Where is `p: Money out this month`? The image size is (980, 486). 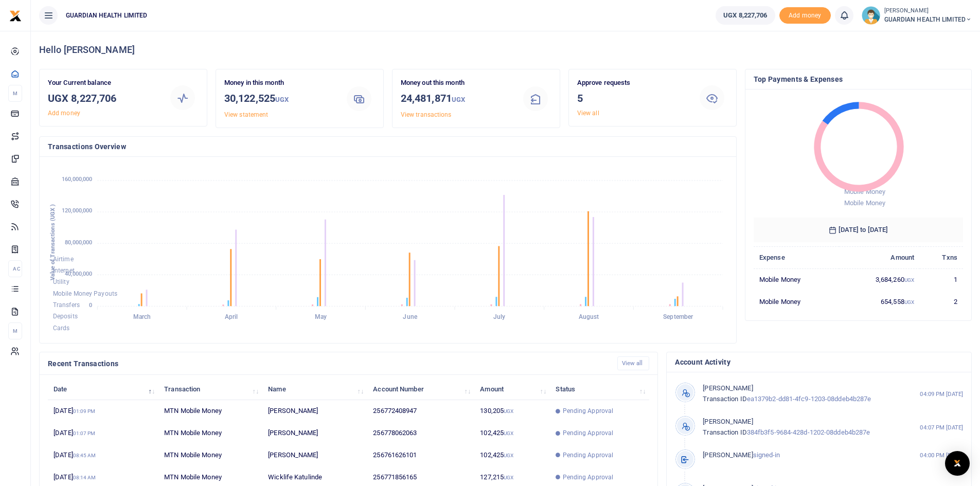
p: Money out this month is located at coordinates (456, 82).